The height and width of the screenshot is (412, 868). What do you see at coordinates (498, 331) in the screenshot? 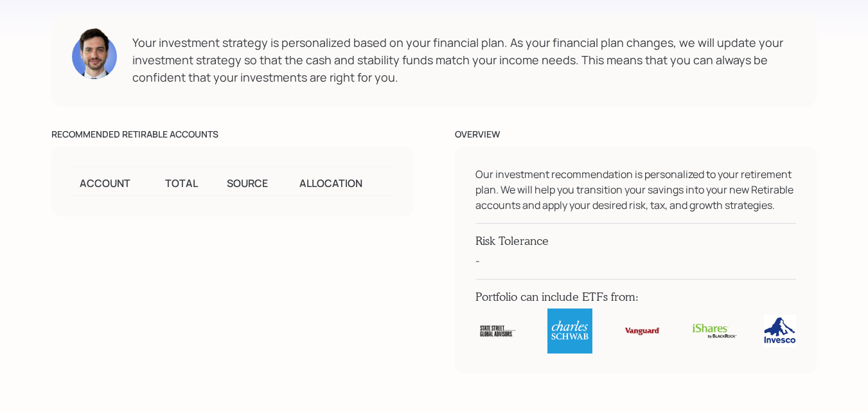
I see `img: state-street-FUNWI2OR.digested.png` at bounding box center [498, 331].